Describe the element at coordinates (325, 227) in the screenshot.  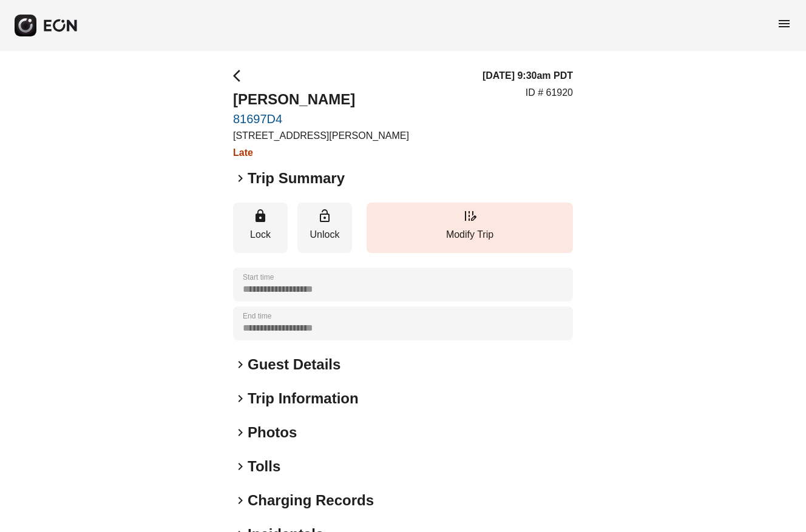
I see `button: Unlock` at that location.